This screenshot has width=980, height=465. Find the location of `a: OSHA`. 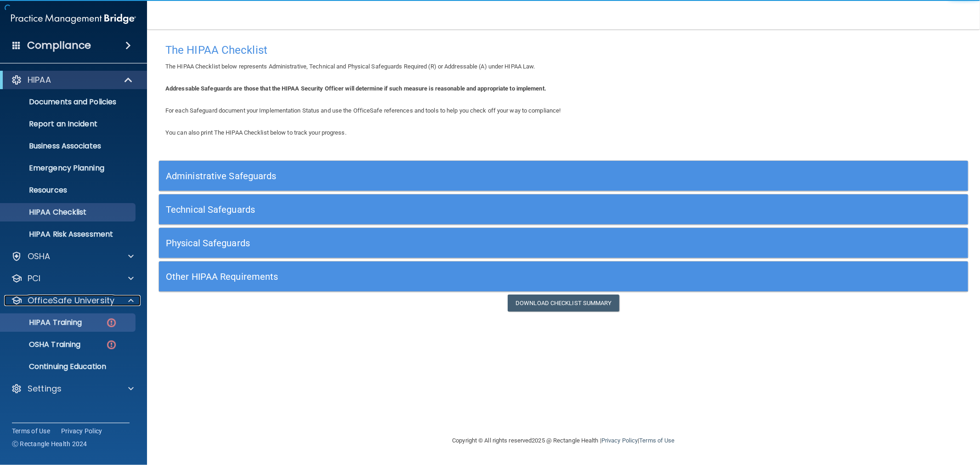

a: OSHA is located at coordinates (72, 256).